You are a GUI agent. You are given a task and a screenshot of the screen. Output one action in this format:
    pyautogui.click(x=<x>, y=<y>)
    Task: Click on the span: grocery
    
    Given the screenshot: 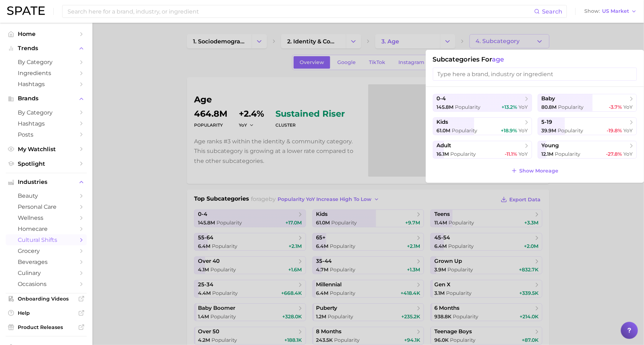 What is the action you would take?
    pyautogui.click(x=46, y=251)
    